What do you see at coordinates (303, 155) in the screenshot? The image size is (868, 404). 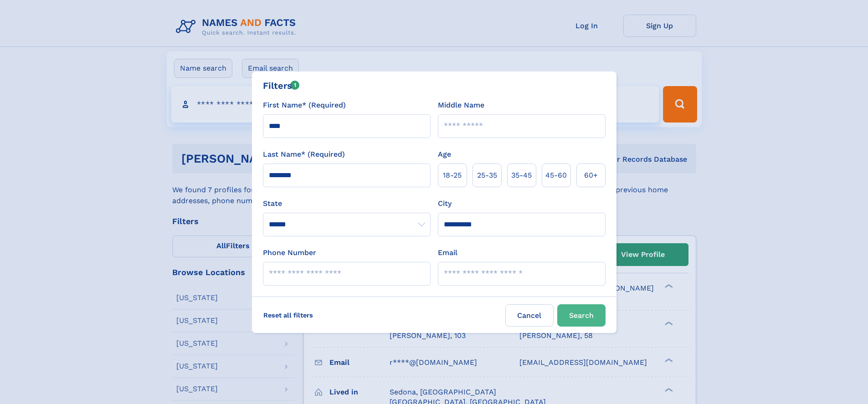 I see `label: Last Name* (Required)` at bounding box center [303, 155].